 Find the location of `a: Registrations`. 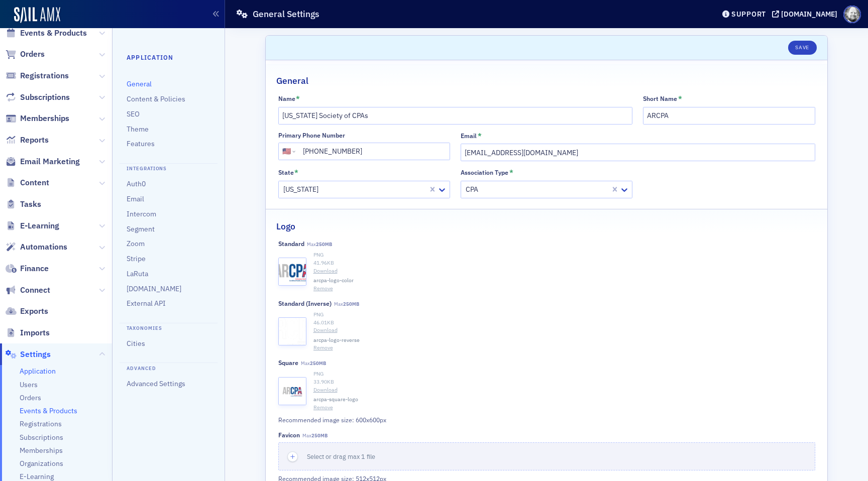

a: Registrations is located at coordinates (40, 424).